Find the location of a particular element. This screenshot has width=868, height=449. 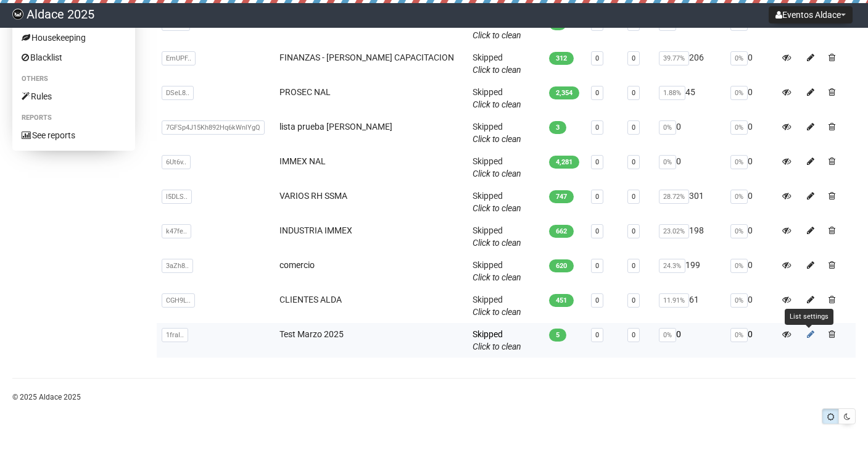

span: 5 is located at coordinates (557, 335).